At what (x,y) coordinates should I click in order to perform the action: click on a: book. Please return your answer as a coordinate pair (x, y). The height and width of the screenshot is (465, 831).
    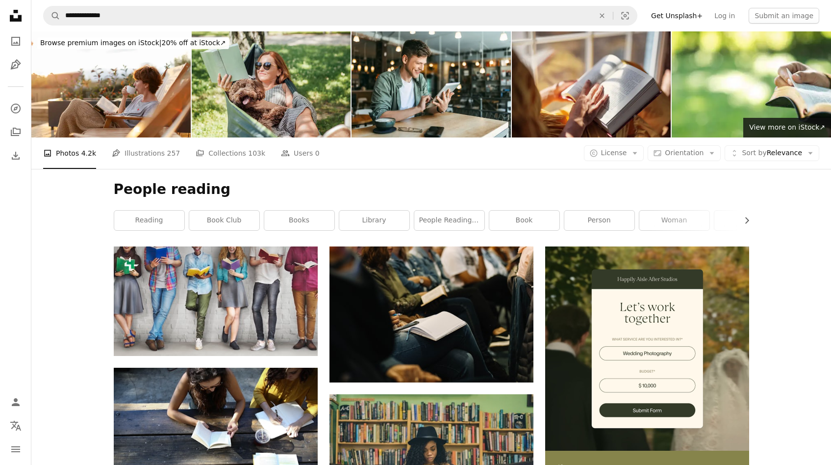
    Looking at the image, I should click on (524, 220).